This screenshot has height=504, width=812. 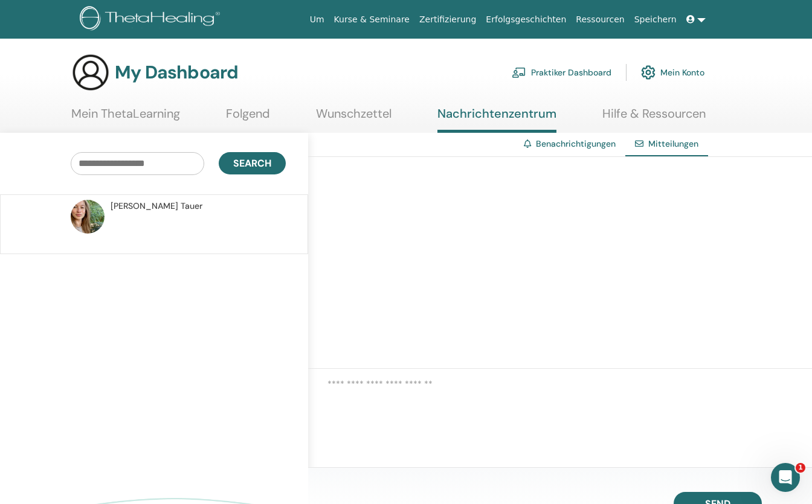 I want to click on span: 1, so click(x=801, y=468).